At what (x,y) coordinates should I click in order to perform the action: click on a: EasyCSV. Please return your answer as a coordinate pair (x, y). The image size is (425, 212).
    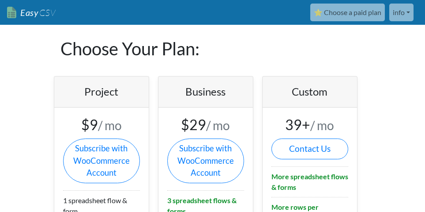
    Looking at the image, I should click on (31, 12).